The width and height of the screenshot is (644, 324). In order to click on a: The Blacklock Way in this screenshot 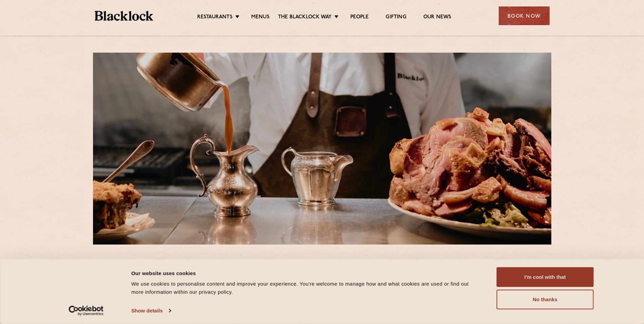, I will do `click(305, 18)`.